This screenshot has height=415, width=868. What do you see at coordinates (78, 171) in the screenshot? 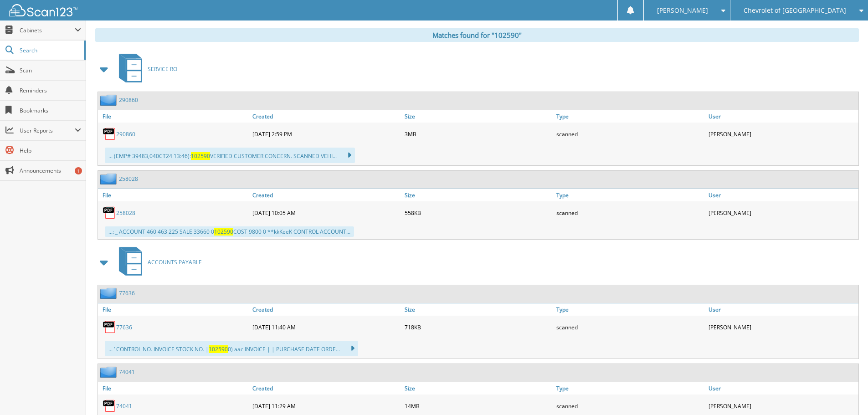
I see `div: 1` at bounding box center [78, 171].